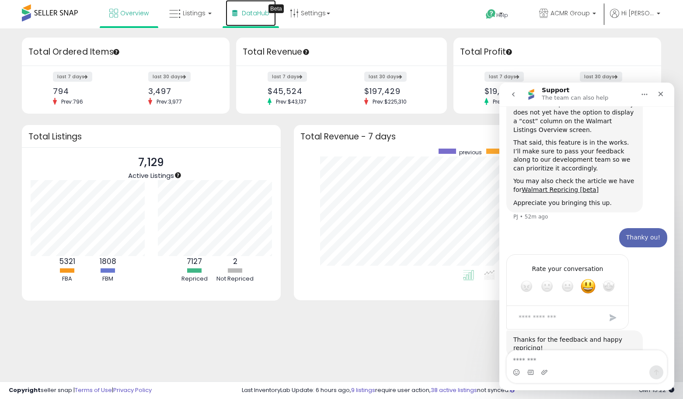 The image size is (683, 399). What do you see at coordinates (144, 155) in the screenshot?
I see `div: Thanky ou!` at bounding box center [144, 155].